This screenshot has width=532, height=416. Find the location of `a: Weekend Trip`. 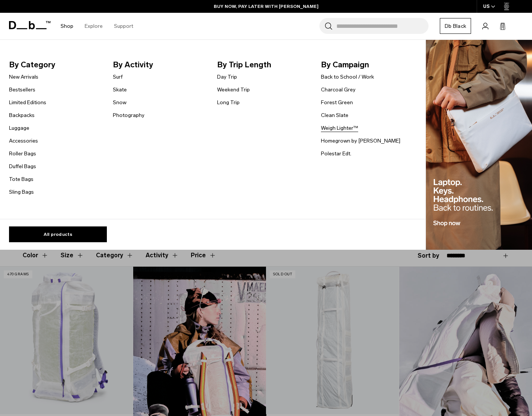

a: Weekend Trip is located at coordinates (233, 90).